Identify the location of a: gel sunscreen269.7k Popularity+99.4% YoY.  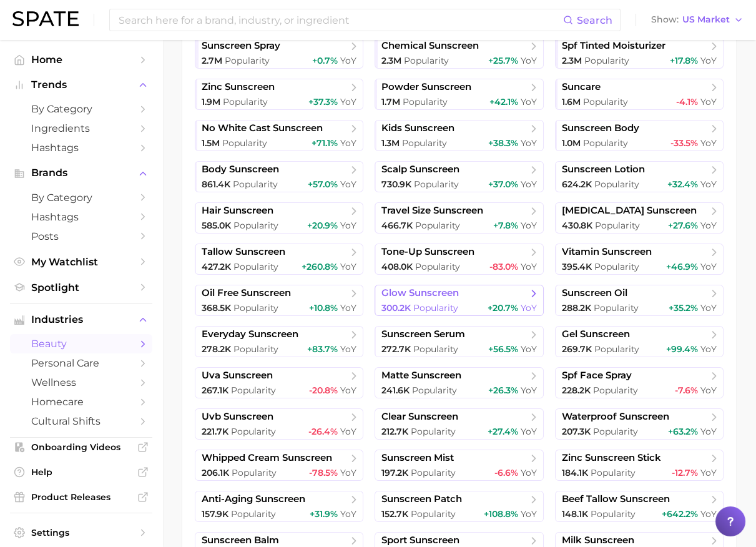
(640, 341).